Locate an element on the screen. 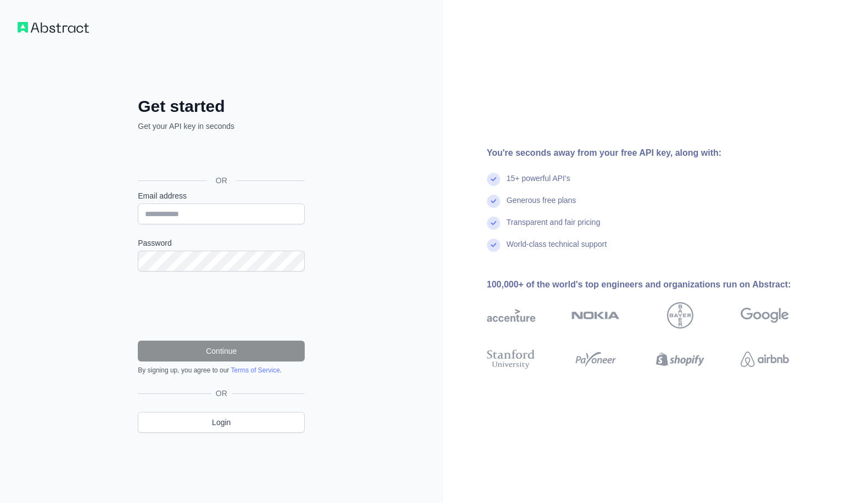 The width and height of the screenshot is (868, 503). div: You're seconds away from your free API key, along with: is located at coordinates (655, 153).